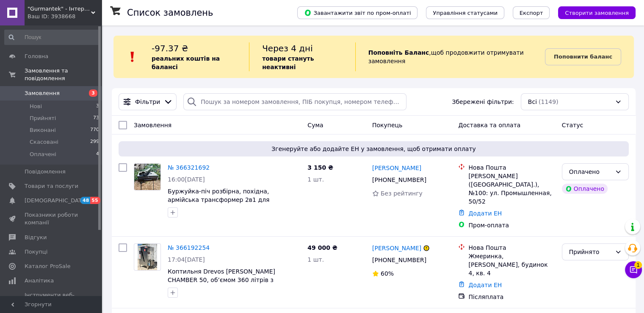  Describe the element at coordinates (634, 270) in the screenshot. I see `button: Чат з покупцем1` at that location.